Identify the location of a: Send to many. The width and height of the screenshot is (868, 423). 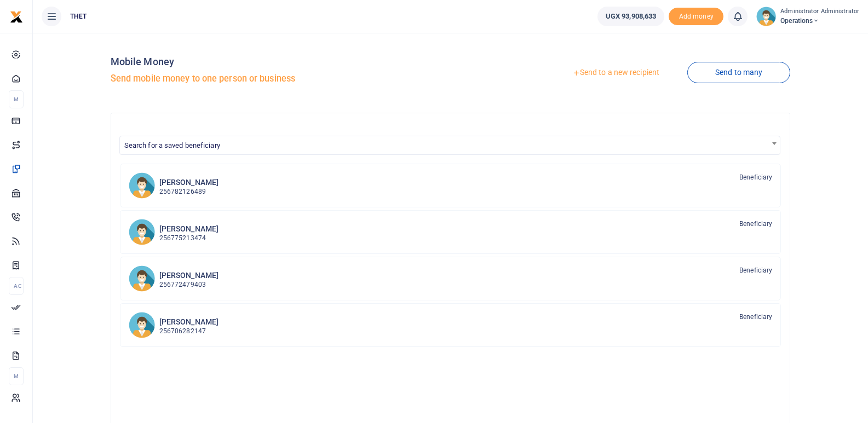
(739, 72).